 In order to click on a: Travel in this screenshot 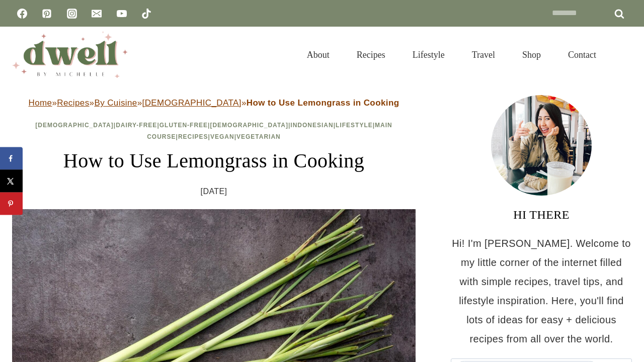, I will do `click(483, 55)`.